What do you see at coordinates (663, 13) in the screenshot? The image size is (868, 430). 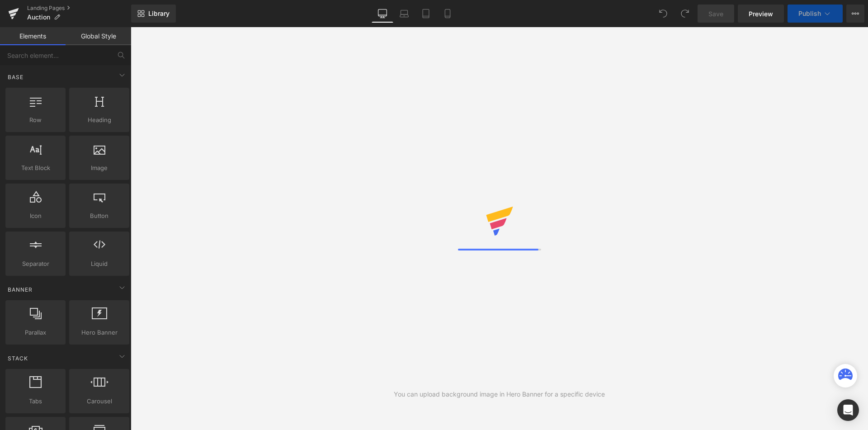 I see `button: Undo` at bounding box center [663, 13].